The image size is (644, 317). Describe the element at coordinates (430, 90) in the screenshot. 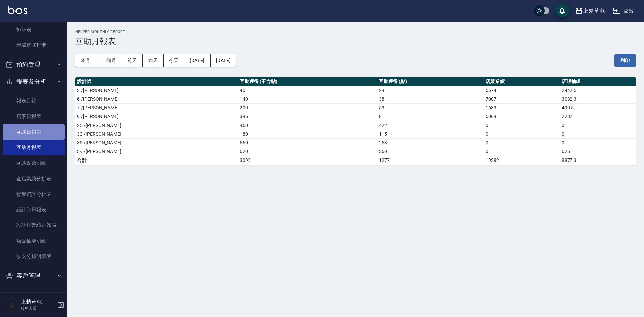

I see `td: 29` at that location.